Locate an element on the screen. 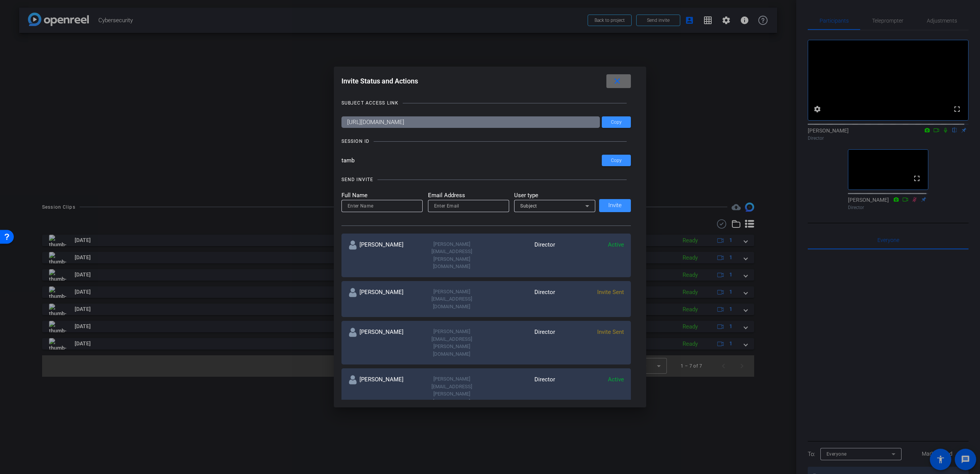 The width and height of the screenshot is (980, 474). div: SEND INVITE is located at coordinates (357, 179).